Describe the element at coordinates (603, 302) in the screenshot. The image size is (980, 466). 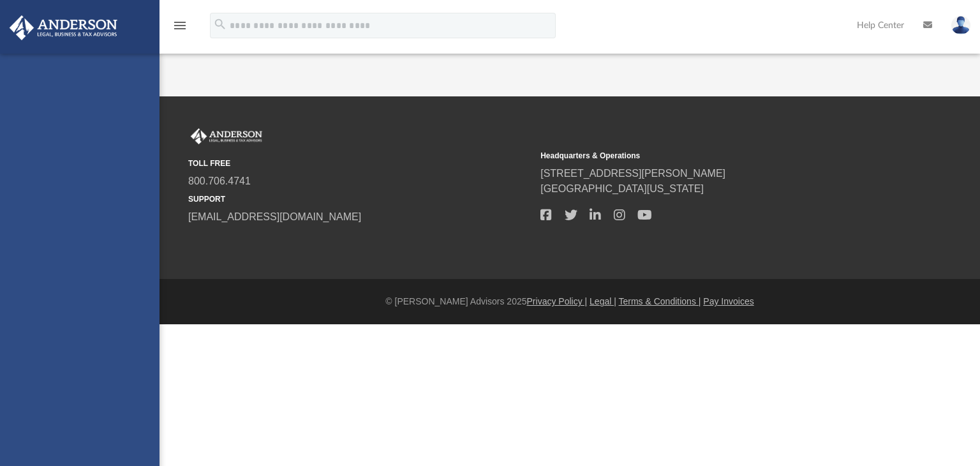
I see `a: Legal |` at that location.